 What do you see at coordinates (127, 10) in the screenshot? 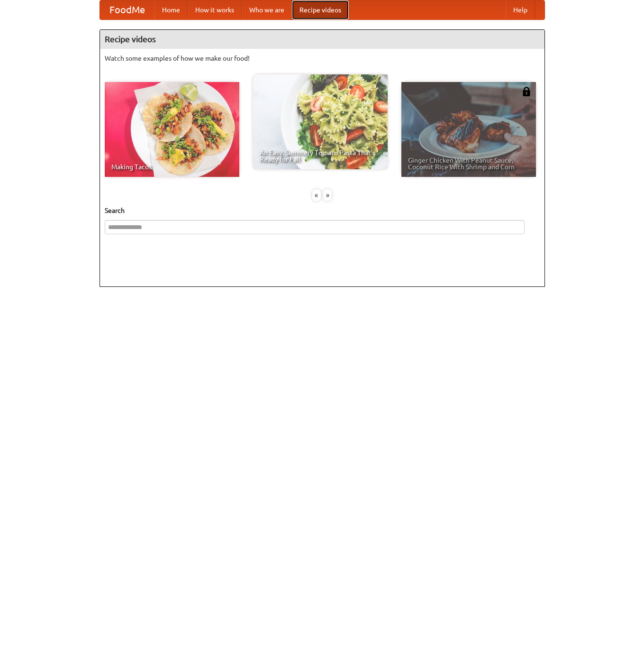
I see `a: FoodMe` at bounding box center [127, 10].